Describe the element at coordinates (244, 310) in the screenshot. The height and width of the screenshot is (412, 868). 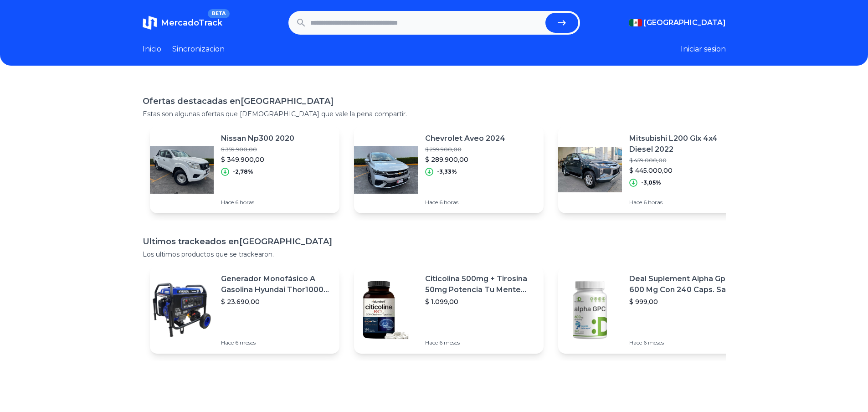
I see `a: Featured imageGenerador Monofásico A Gasolina Hyundai Thor10000 P 11.5 Kw$ 23.690,00Hace 6 meses` at that location.